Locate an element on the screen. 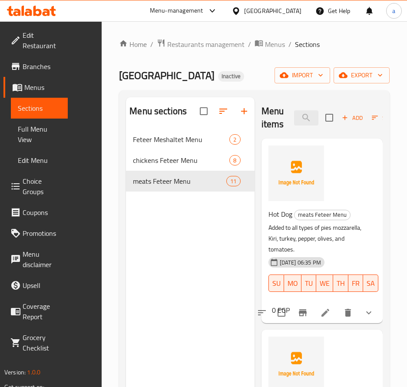  div: Feteer Meshaltet Menu is located at coordinates (181, 140).